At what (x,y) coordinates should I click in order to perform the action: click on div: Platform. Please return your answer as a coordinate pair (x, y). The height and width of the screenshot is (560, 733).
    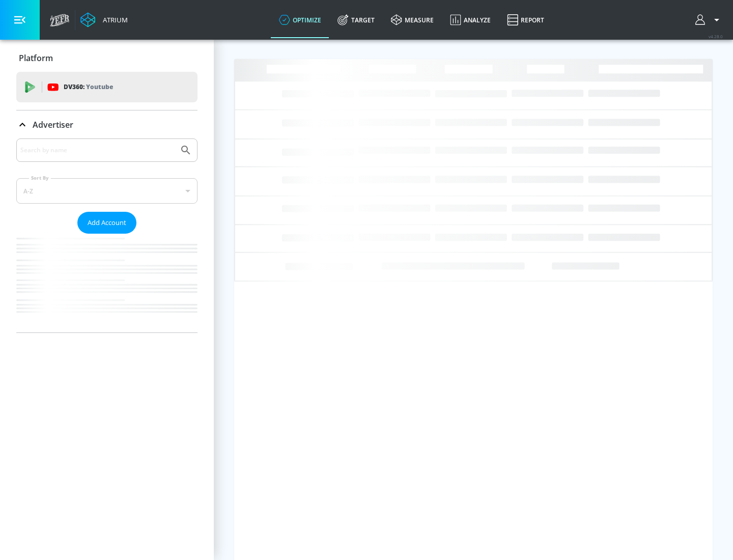
    Looking at the image, I should click on (106, 58).